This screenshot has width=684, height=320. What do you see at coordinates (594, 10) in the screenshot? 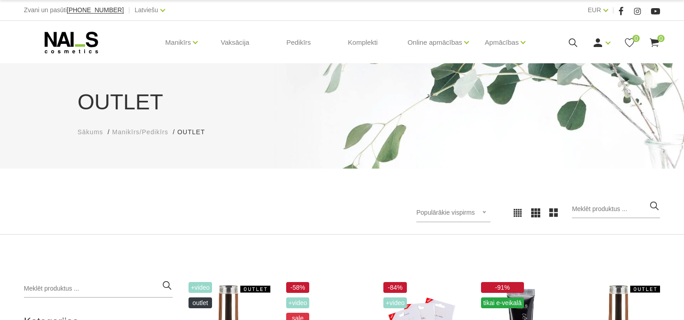
I see `a: EUR` at bounding box center [594, 10].